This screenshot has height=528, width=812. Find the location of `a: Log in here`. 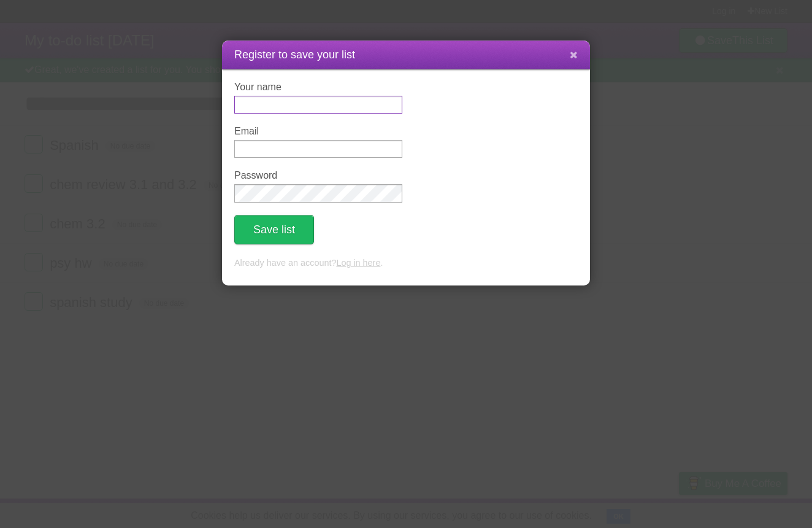

a: Log in here is located at coordinates (358, 262).